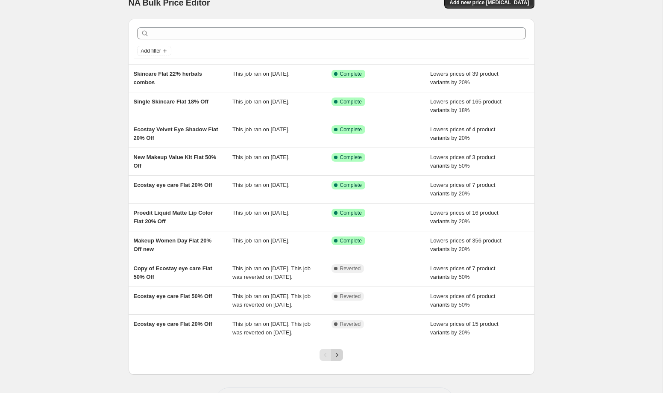 Image resolution: width=663 pixels, height=393 pixels. What do you see at coordinates (173, 296) in the screenshot?
I see `span: Ecostay eye care Flat 50% Off` at bounding box center [173, 296].